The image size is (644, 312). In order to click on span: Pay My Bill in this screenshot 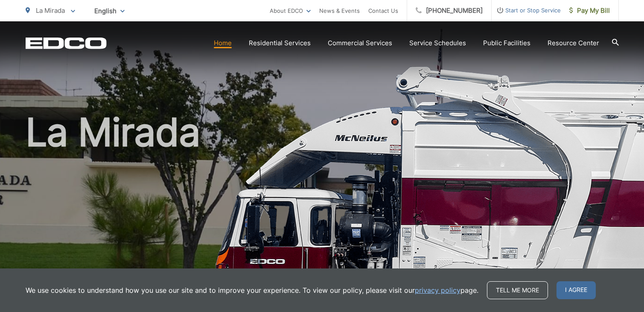, I will do `click(589, 11)`.